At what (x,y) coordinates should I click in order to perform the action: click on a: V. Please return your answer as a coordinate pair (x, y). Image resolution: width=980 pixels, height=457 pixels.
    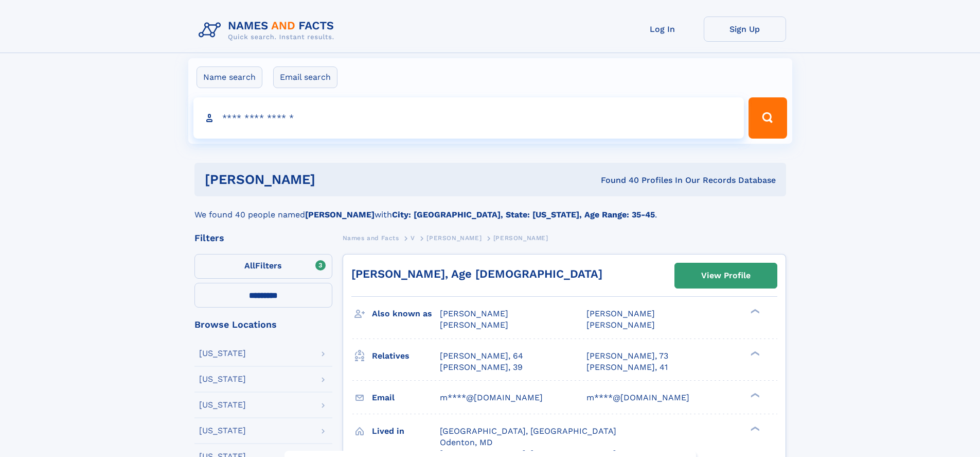
    Looking at the image, I should click on (413, 237).